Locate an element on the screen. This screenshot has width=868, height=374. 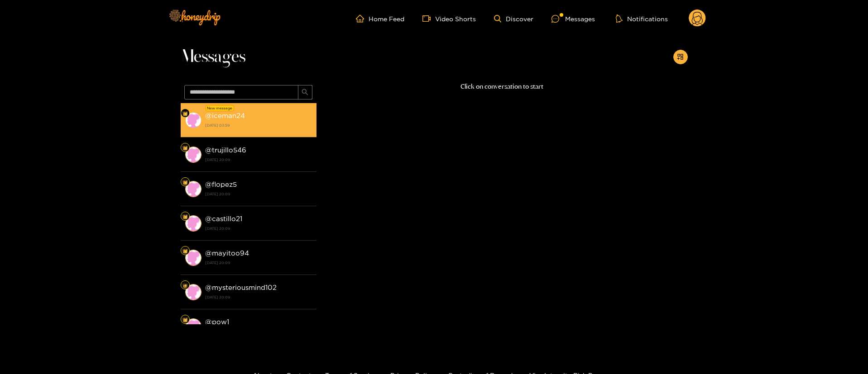
span: appstore-add is located at coordinates (680, 57).